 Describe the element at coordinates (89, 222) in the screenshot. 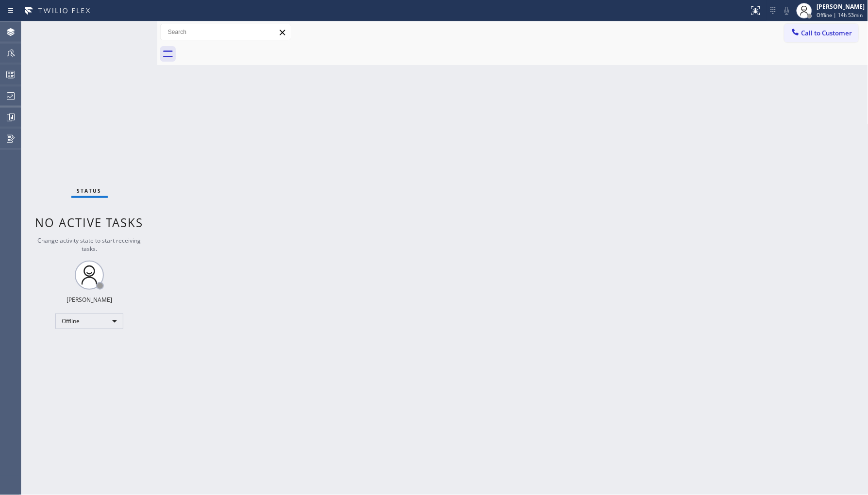

I see `span: No active tasks` at that location.